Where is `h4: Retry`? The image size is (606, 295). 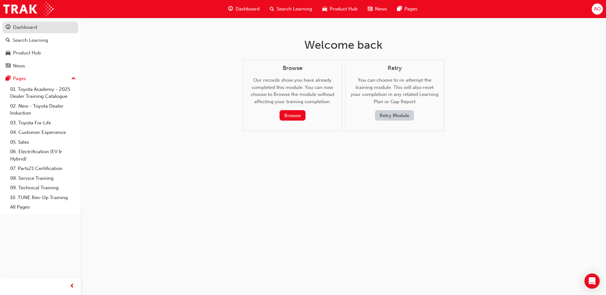
h4: Retry is located at coordinates (395, 68).